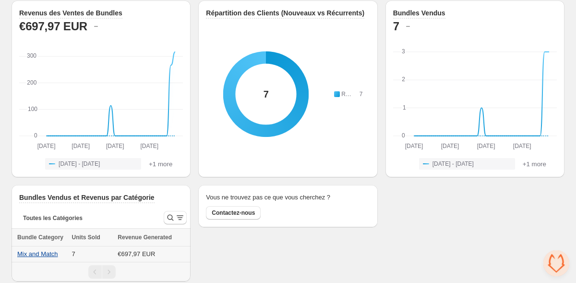 The image size is (576, 283). Describe the element at coordinates (149, 237) in the screenshot. I see `button: Revenue Generated` at that location.